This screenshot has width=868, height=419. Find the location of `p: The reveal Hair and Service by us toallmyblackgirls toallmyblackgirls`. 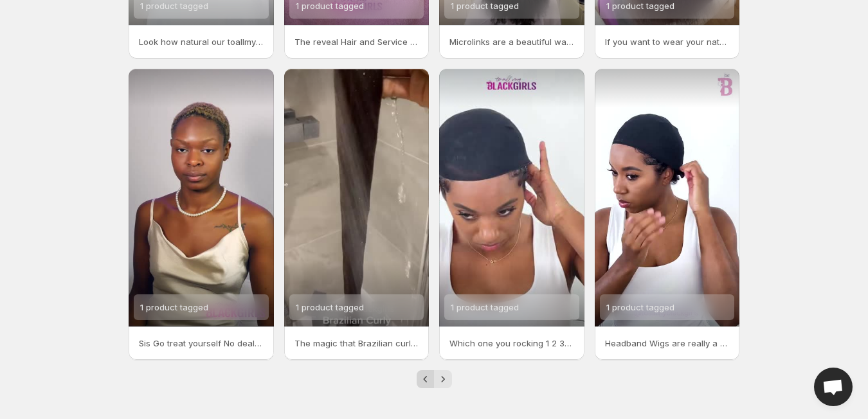

p: The reveal Hair and Service by us toallmyblackgirls toallmyblackgirls is located at coordinates (357, 42).